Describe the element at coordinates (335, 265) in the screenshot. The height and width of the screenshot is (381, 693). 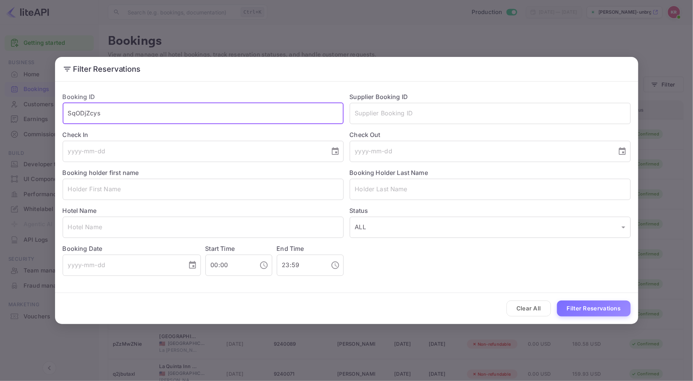
I see `button: Choose time, selected time is 11:59 PM` at that location.